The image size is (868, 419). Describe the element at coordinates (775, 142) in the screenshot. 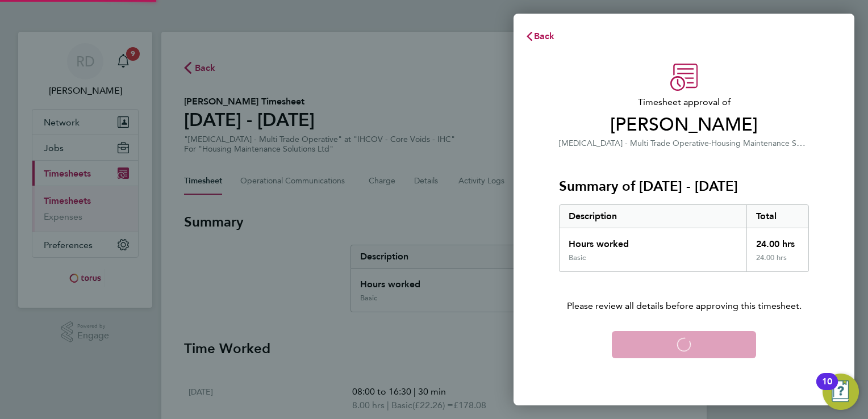

I see `span: Housing Maintenance Solutions Ltd` at that location.